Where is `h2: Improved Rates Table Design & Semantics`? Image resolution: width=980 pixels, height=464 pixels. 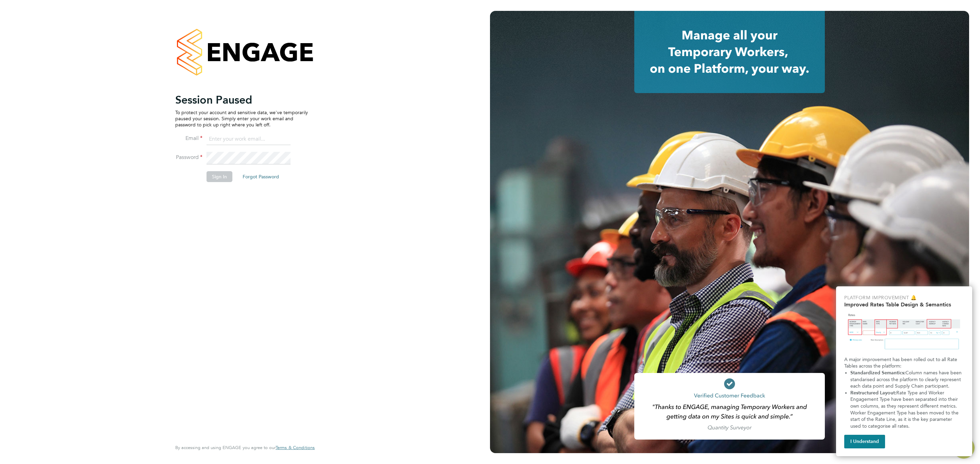 h2: Improved Rates Table Design & Semantics is located at coordinates (904, 305).